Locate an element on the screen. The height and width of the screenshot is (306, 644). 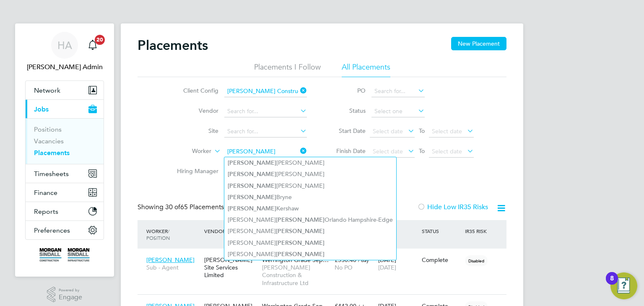
span: Engage is located at coordinates (70, 297).